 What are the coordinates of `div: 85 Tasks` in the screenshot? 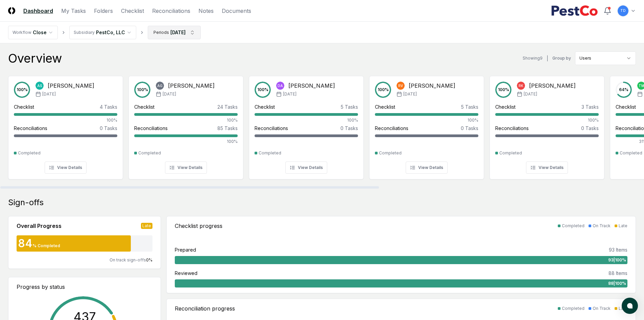 It's located at (227, 128).